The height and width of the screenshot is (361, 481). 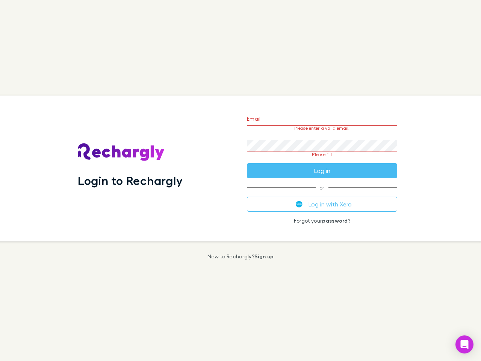 What do you see at coordinates (335, 220) in the screenshot?
I see `a: password` at bounding box center [335, 220].